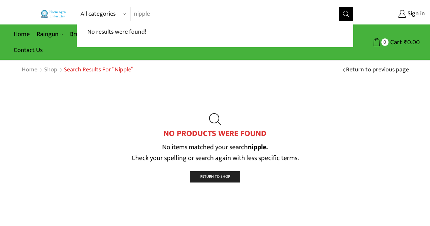  What do you see at coordinates (390, 42) in the screenshot?
I see `a: 0 Cart ₹0.00` at bounding box center [390, 42].